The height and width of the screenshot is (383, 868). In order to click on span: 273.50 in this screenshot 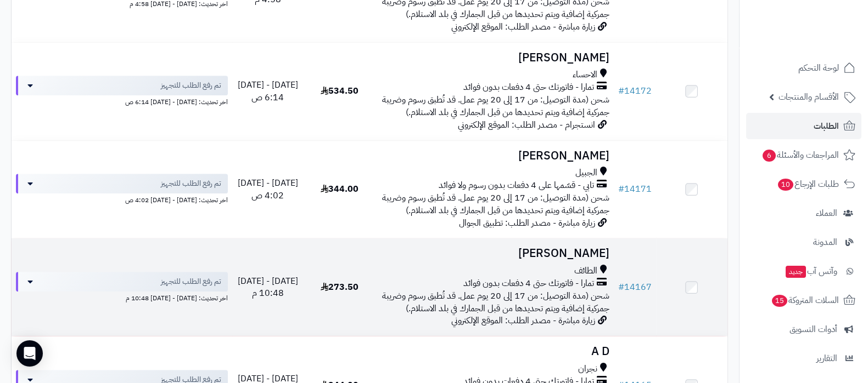, I will do `click(339, 287)`.